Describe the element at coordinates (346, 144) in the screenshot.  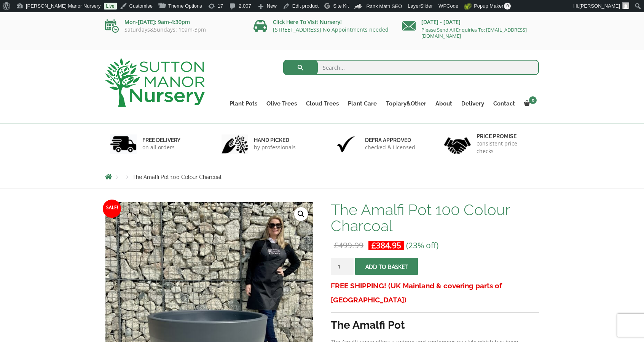
I see `img: 3.jpg` at that location.